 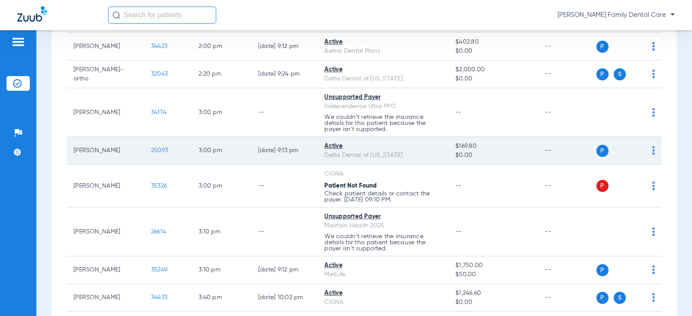 What do you see at coordinates (159, 113) in the screenshot?
I see `span: 34174` at bounding box center [159, 113].